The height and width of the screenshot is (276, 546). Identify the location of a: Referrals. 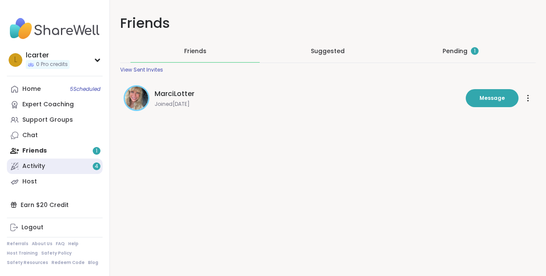
(18, 244).